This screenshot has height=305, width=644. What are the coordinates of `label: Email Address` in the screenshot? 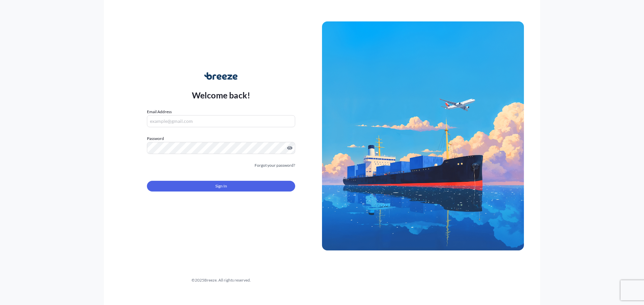 It's located at (159, 112).